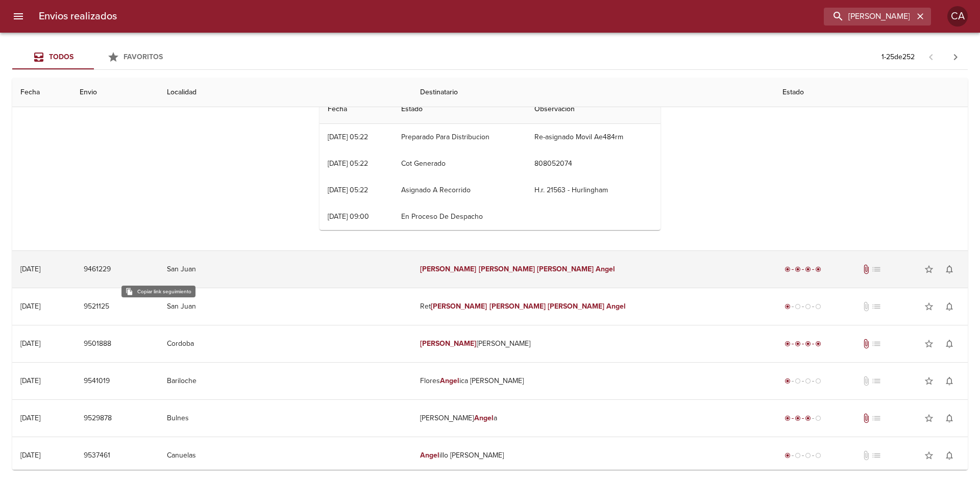 The width and height of the screenshot is (980, 482). Describe the element at coordinates (803, 343) in the screenshot. I see `div: Entregado` at that location.